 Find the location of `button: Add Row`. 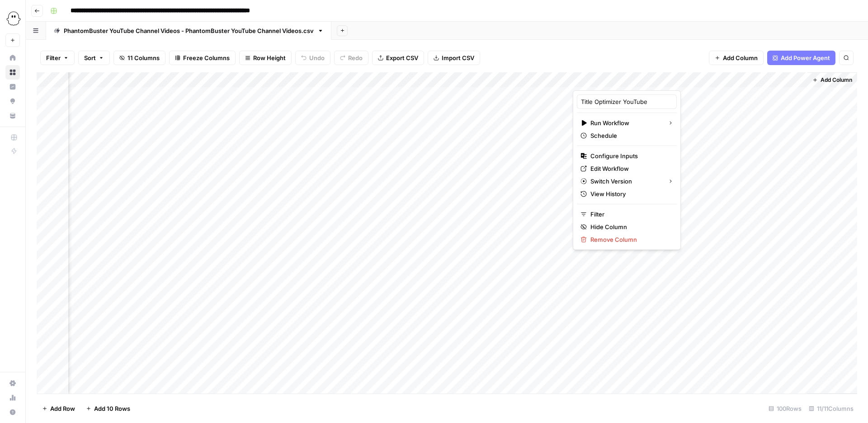

button: Add Row is located at coordinates (58, 409).